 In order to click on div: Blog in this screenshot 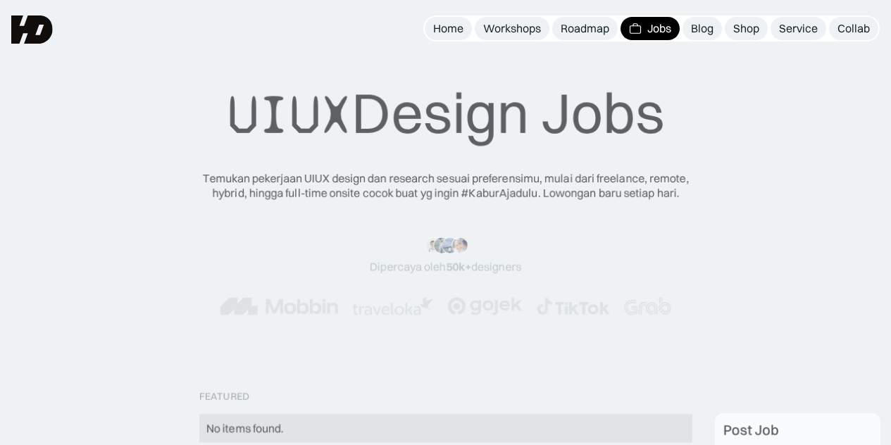, I will do `click(703, 28)`.